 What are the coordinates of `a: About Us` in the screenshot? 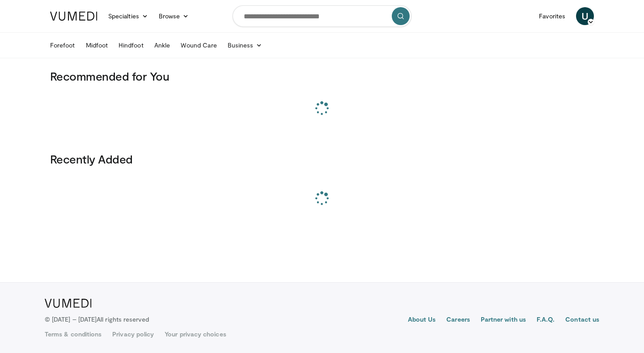 It's located at (422, 320).